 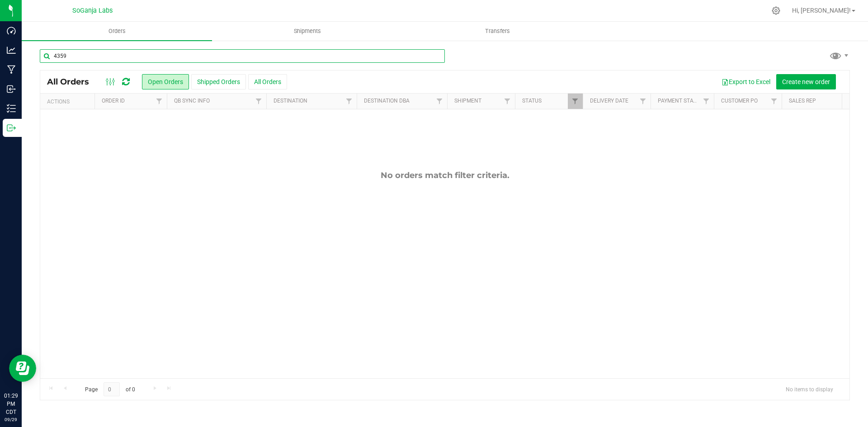 What do you see at coordinates (11, 31) in the screenshot?
I see `inline-svg: Dashboard` at bounding box center [11, 31].